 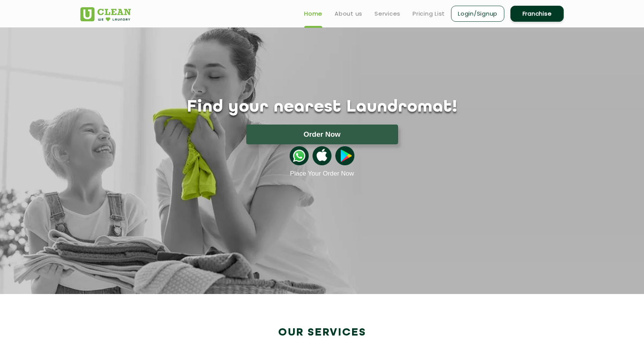 What do you see at coordinates (348, 14) in the screenshot?
I see `a: About us` at bounding box center [348, 14].